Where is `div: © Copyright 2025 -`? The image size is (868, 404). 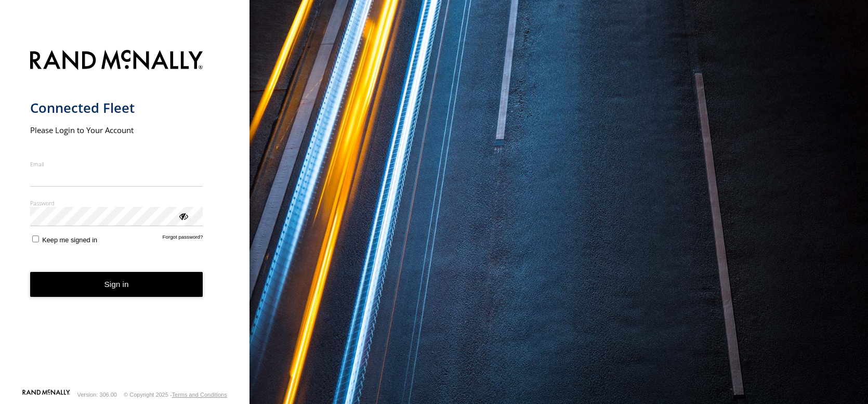 div: © Copyright 2025 - is located at coordinates (175, 395).